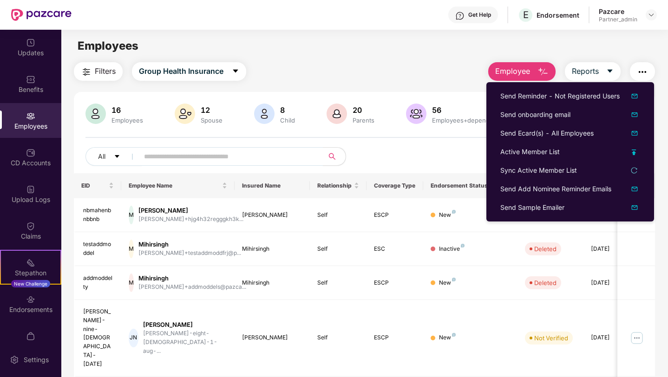 The width and height of the screenshot is (668, 377). I want to click on button: Allcaret-down, so click(114, 157).